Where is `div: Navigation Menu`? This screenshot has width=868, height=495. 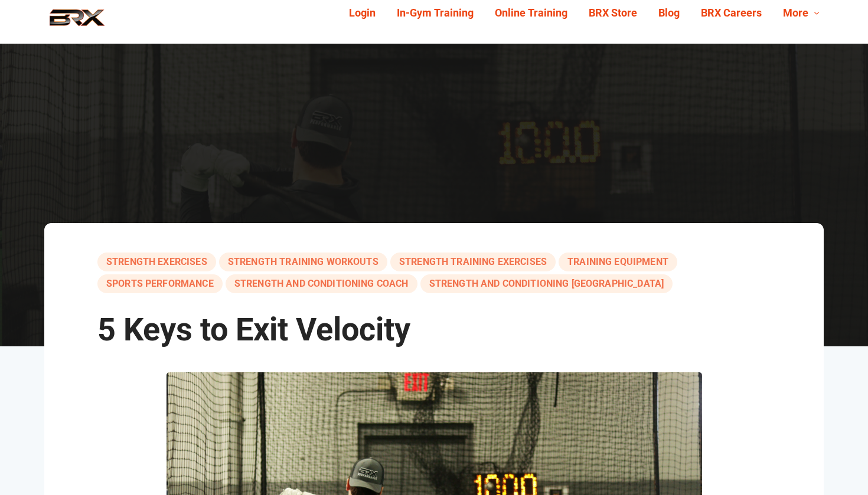
div: Navigation Menu is located at coordinates (580, 13).